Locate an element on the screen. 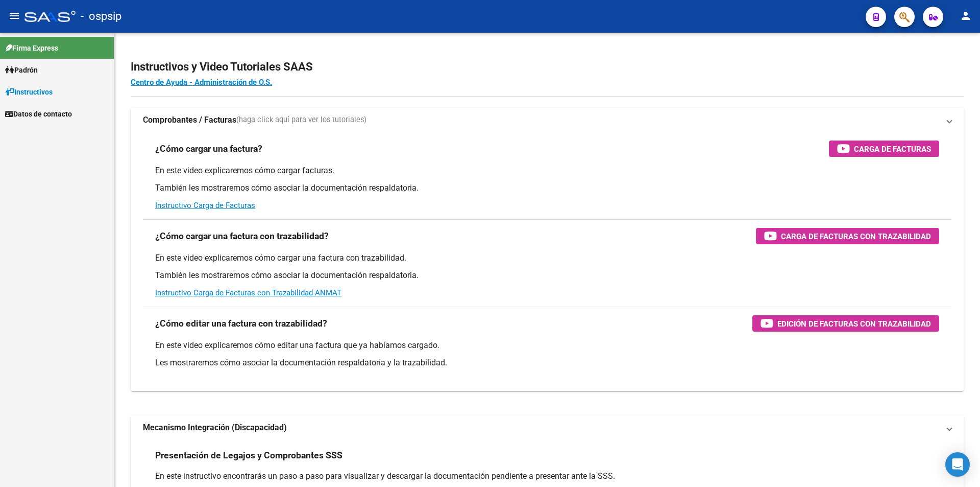  p: Les mostraremos cómo asociar la documentación respaldatoria y la trazabilidad. is located at coordinates (547, 363).